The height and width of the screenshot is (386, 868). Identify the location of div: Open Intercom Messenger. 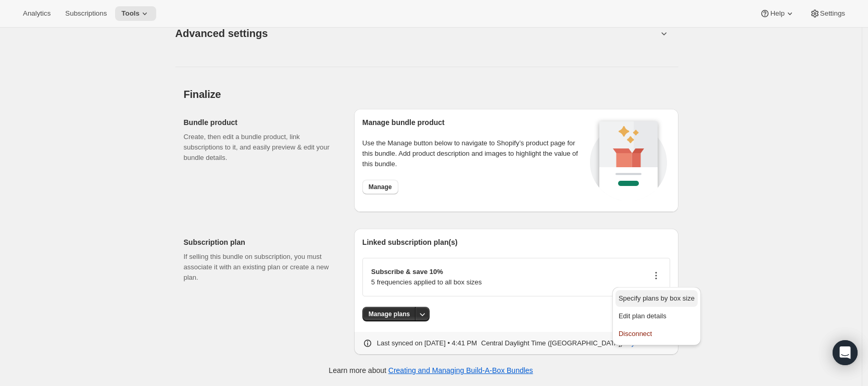
(845, 352).